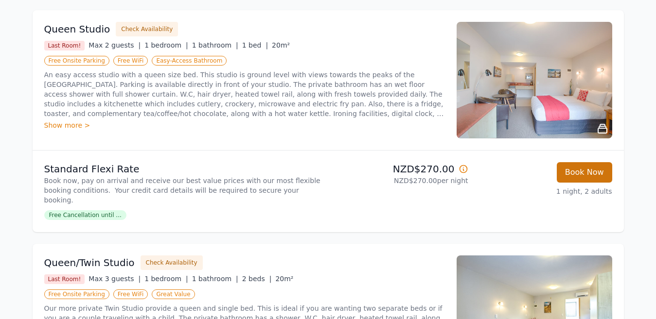 This screenshot has height=319, width=656. Describe the element at coordinates (400, 181) in the screenshot. I see `p: NZD$270.00 per night` at that location.